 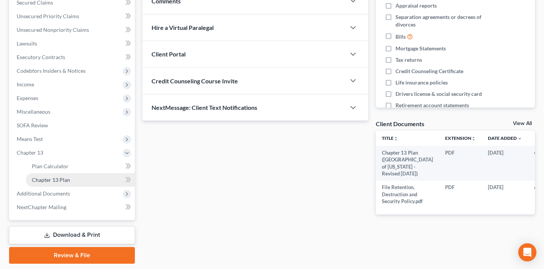 I want to click on span: Plan Calculator, so click(x=50, y=166).